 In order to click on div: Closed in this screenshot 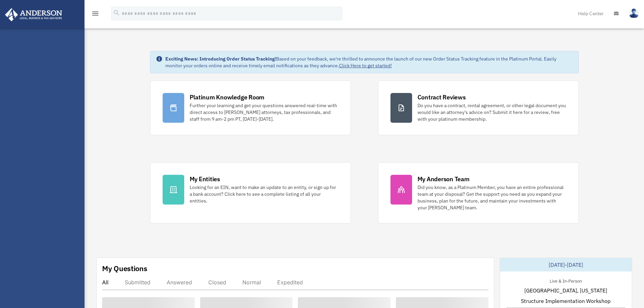, I will do `click(217, 282)`.